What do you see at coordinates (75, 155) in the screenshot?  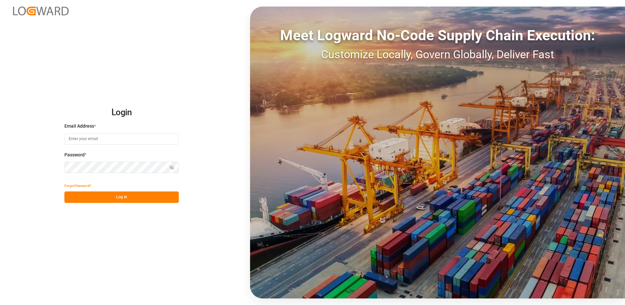 I see `span: Password` at bounding box center [75, 155].